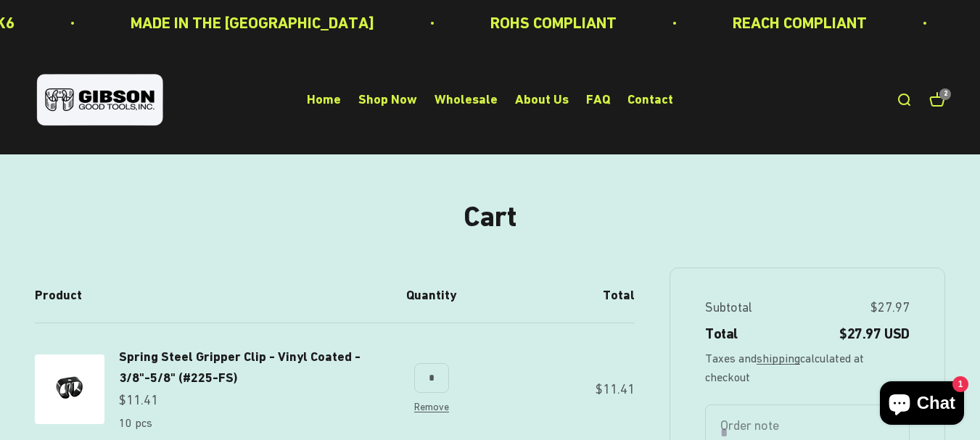  Describe the element at coordinates (490, 217) in the screenshot. I see `h1: Cart` at that location.